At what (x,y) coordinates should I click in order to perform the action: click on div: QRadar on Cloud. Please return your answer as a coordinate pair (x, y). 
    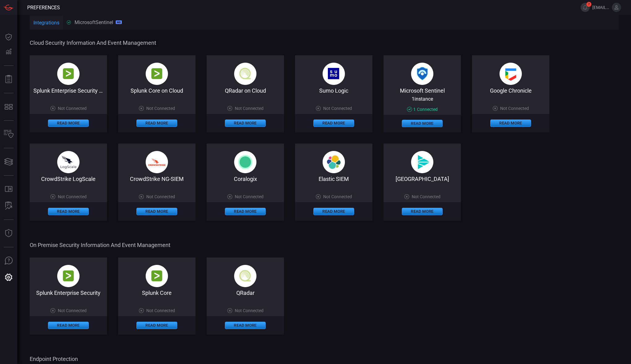
    Looking at the image, I should click on (245, 91).